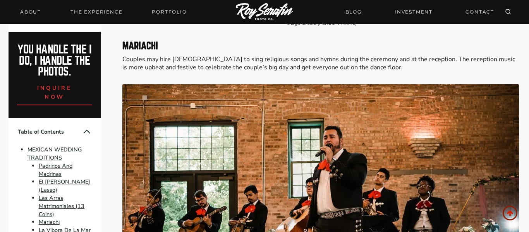 This screenshot has height=232, width=529. What do you see at coordinates (96, 12) in the screenshot?
I see `a: THE EXPERIENCE` at bounding box center [96, 12].